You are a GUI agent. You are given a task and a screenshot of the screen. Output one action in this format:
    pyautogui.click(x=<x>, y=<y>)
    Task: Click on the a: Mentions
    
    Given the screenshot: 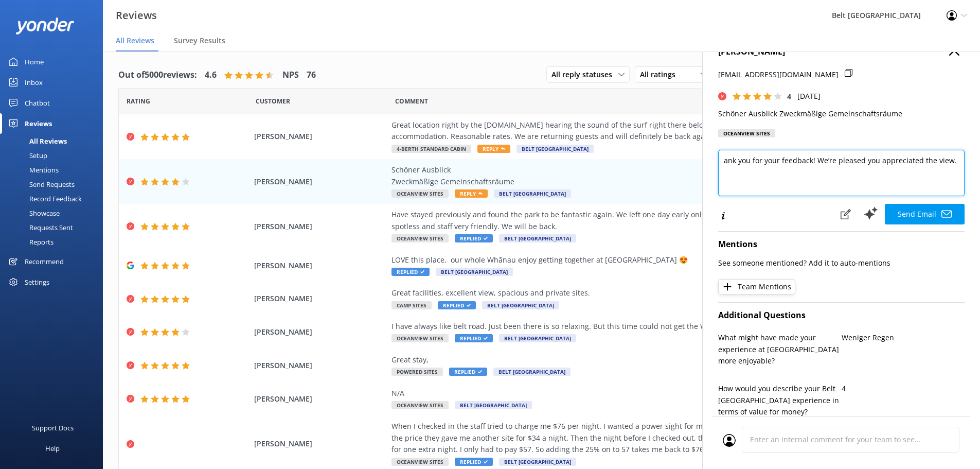 What is the action you would take?
    pyautogui.click(x=55, y=170)
    